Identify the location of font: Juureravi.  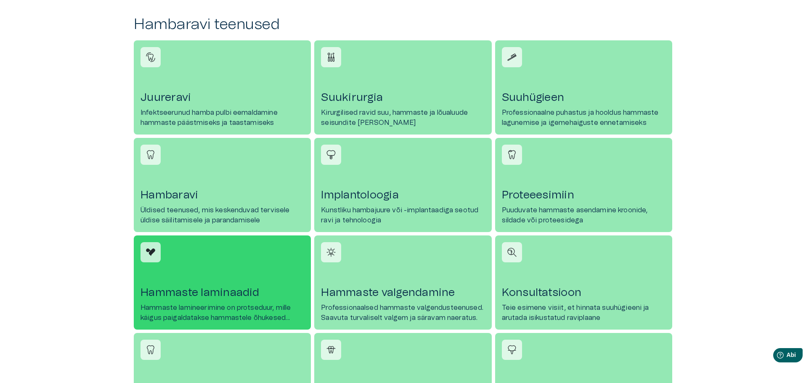
(166, 98).